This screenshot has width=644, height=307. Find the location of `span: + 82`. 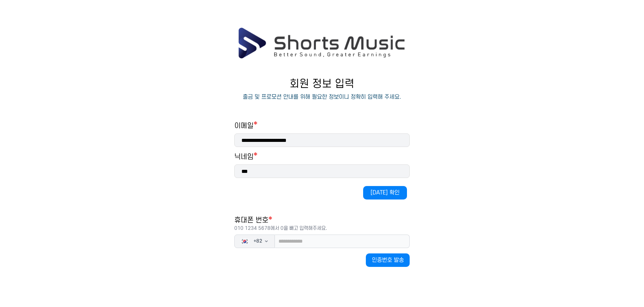

span: + 82 is located at coordinates (258, 241).